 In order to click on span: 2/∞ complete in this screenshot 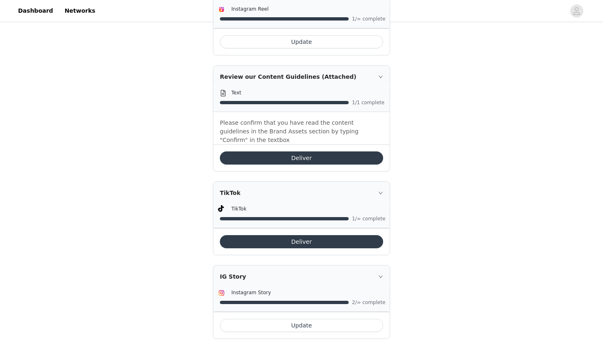, I will do `click(368, 302)`.